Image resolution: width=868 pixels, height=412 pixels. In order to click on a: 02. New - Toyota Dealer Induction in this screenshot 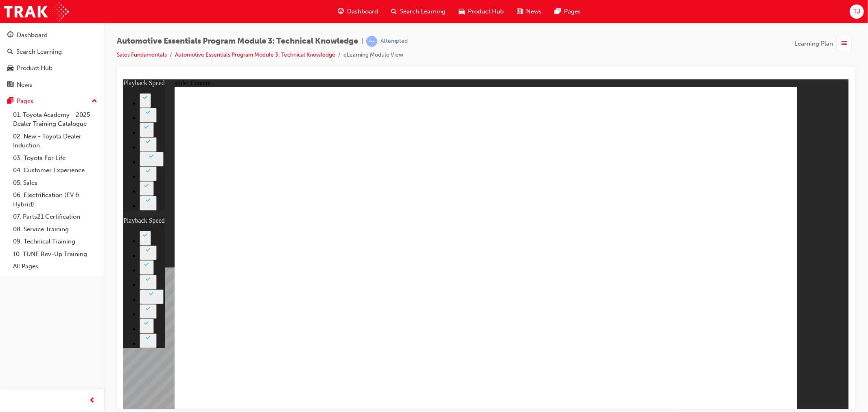, I will do `click(55, 141)`.